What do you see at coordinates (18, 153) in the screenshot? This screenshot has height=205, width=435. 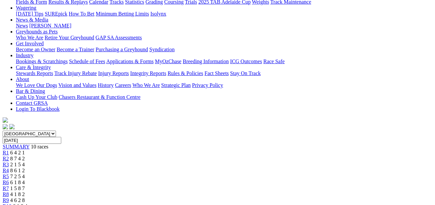 I see `span: 6 4 2 1` at bounding box center [18, 153].